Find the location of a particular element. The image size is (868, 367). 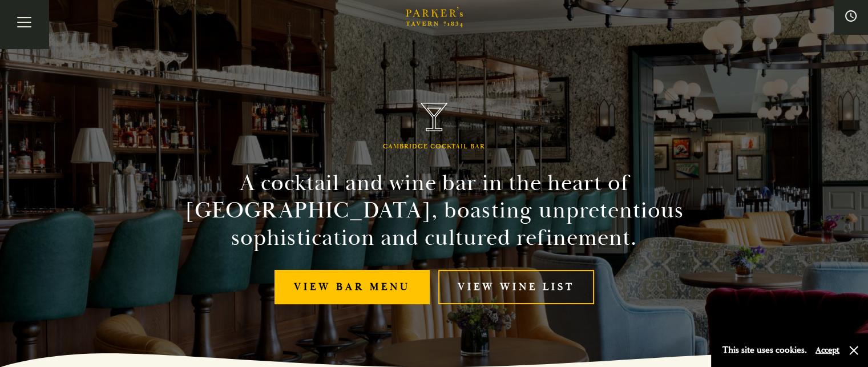

button: Close and accept is located at coordinates (854, 351).